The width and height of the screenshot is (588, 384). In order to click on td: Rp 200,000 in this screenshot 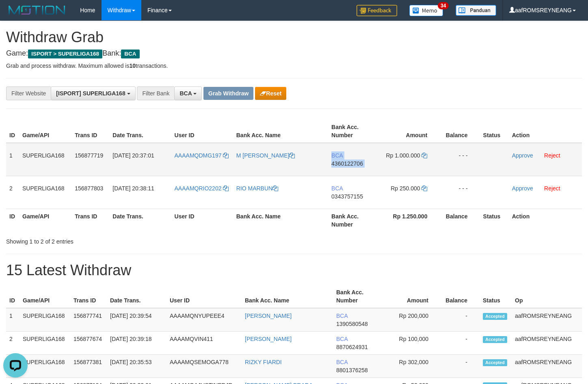, I will do `click(412, 320)`.